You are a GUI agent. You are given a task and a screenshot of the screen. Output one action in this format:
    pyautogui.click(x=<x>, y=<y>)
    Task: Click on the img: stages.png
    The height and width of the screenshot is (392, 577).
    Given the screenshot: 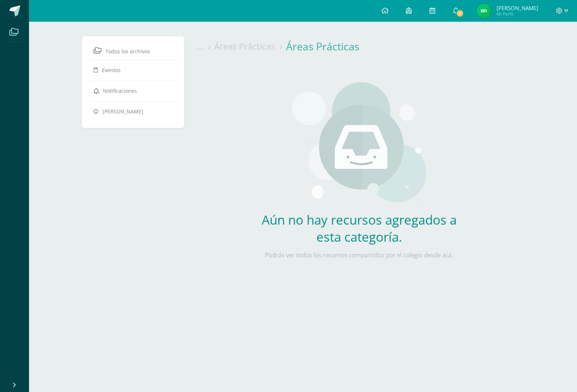 What is the action you would take?
    pyautogui.click(x=359, y=144)
    